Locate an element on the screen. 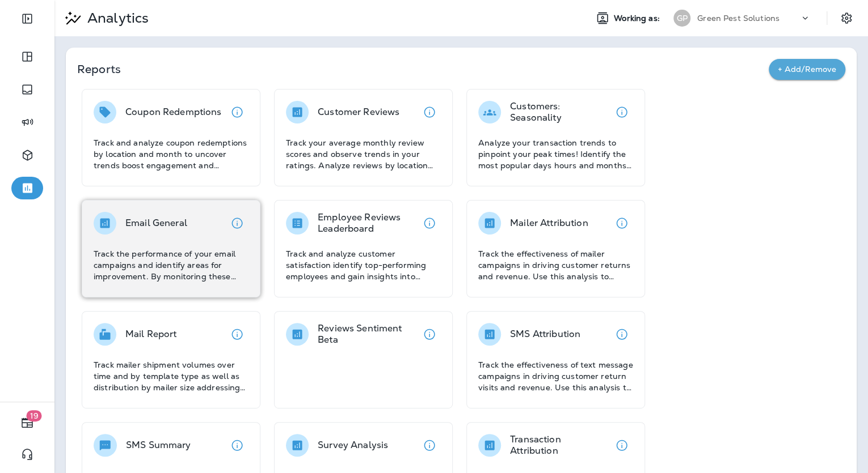 This screenshot has width=868, height=473. p: Transaction Attribution is located at coordinates (559, 446).